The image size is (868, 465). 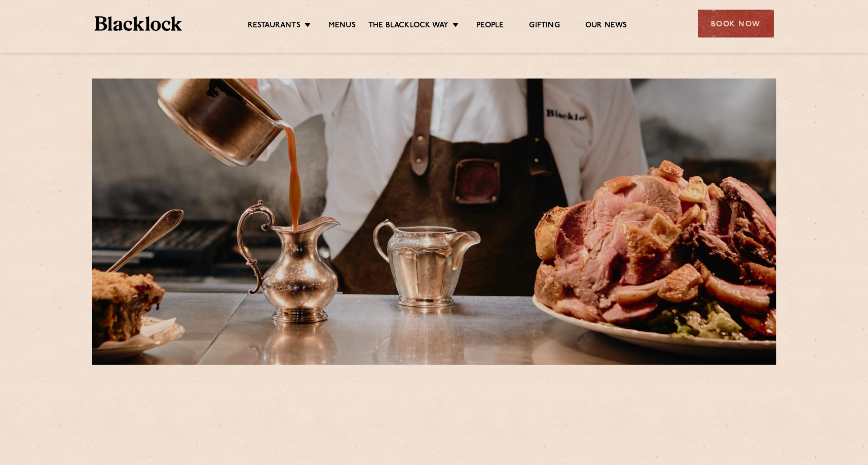 What do you see at coordinates (606, 26) in the screenshot?
I see `a: Our News` at bounding box center [606, 26].